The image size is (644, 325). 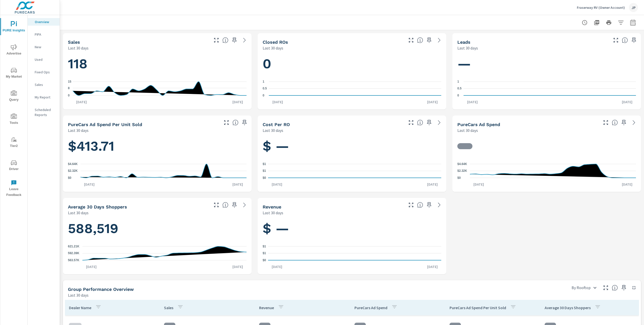 What do you see at coordinates (14, 73) in the screenshot?
I see `span: My Market` at bounding box center [14, 73].